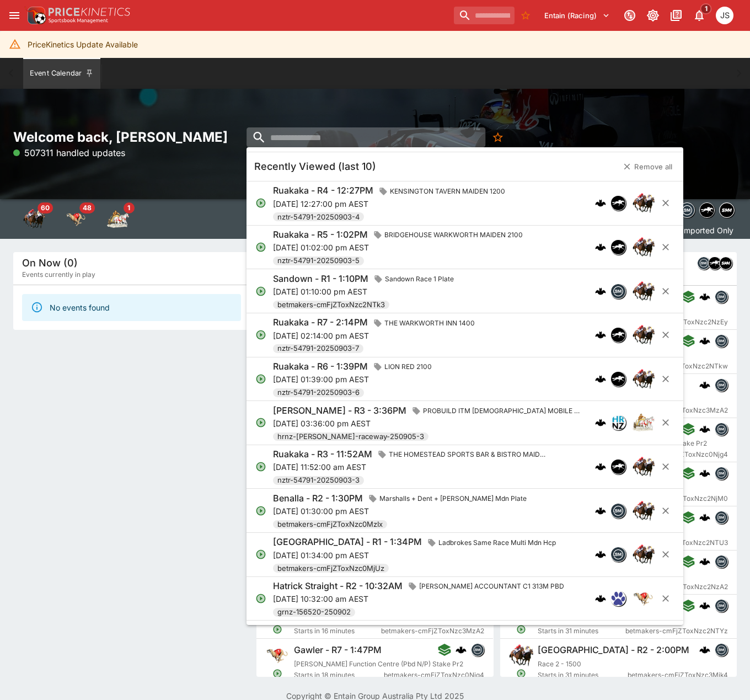 This screenshot has height=700, width=750. What do you see at coordinates (699, 230) in the screenshot?
I see `button: Imported Only` at bounding box center [699, 230].